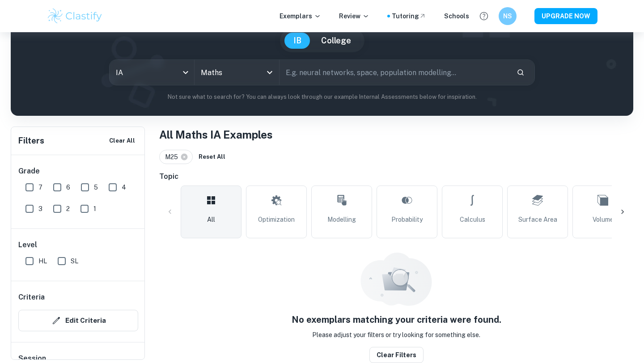 This screenshot has width=644, height=363. What do you see at coordinates (538, 219) in the screenshot?
I see `span: Surface Area` at bounding box center [538, 219].